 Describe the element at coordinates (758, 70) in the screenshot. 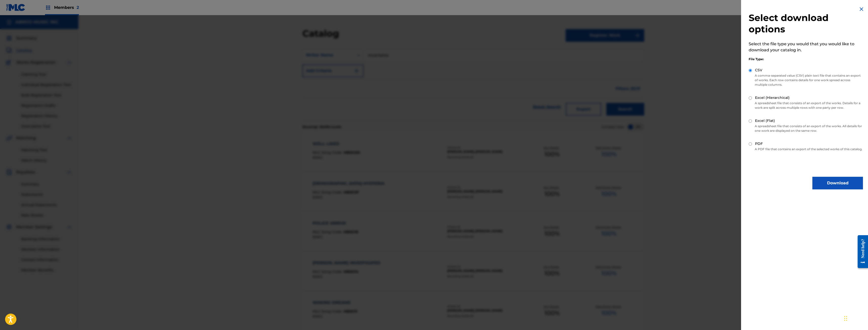

I see `label: CSV` at that location.